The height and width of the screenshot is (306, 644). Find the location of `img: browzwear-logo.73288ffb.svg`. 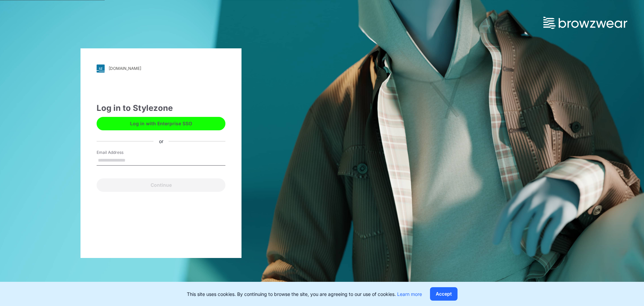

img: browzwear-logo.73288ffb.svg is located at coordinates (586, 23).